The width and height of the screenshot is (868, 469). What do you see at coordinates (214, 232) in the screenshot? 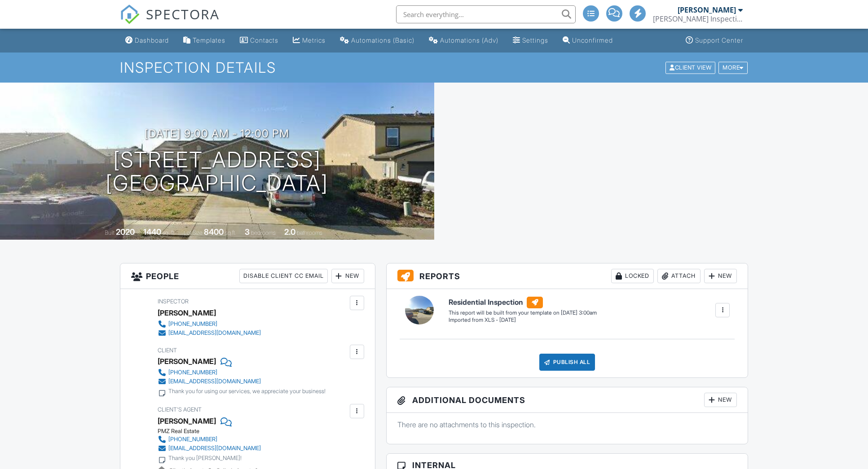
I see `div: 8400` at bounding box center [214, 232].